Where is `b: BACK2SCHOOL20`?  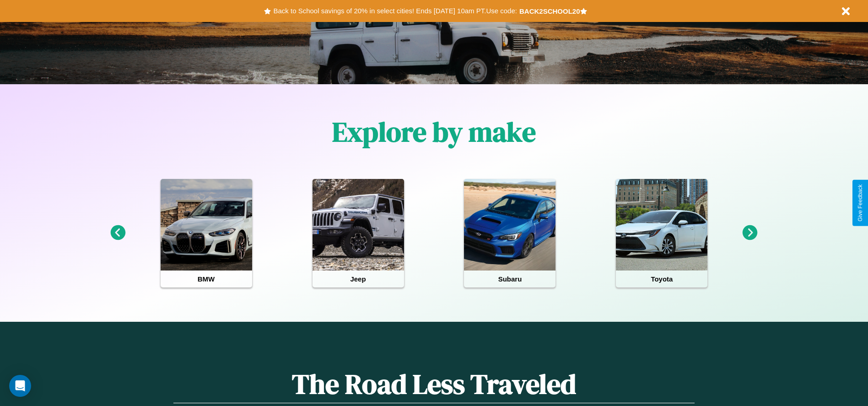 b: BACK2SCHOOL20 is located at coordinates (549, 11).